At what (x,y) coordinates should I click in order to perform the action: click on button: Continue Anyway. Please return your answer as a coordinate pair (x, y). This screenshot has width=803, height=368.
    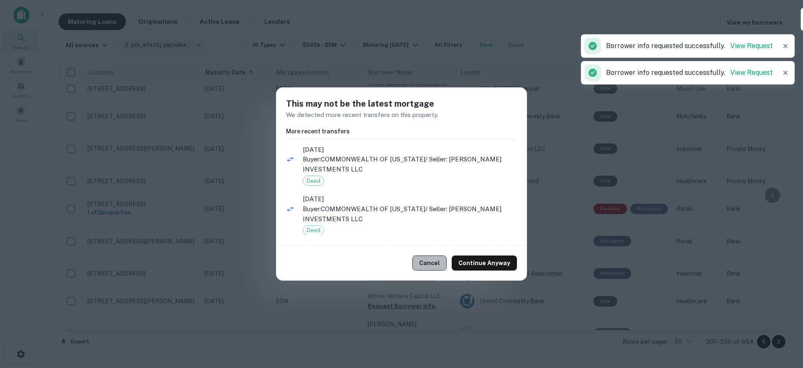
    Looking at the image, I should click on (484, 263).